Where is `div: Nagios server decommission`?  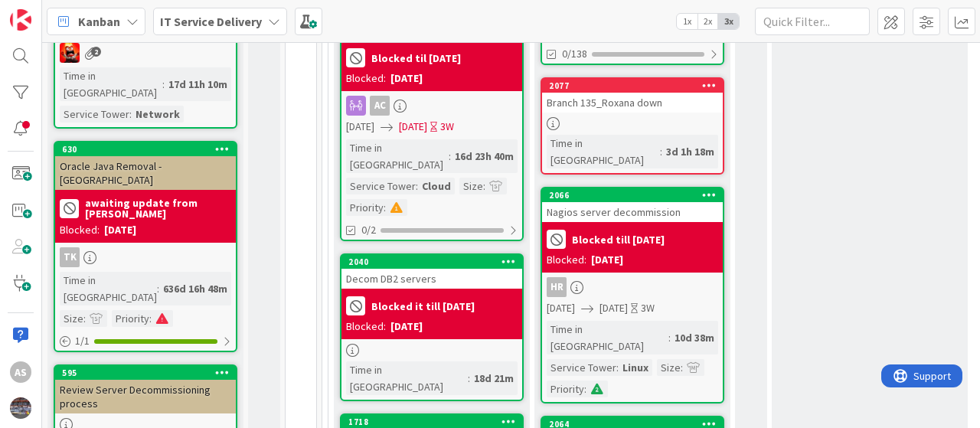 div: Nagios server decommission is located at coordinates (632, 212).